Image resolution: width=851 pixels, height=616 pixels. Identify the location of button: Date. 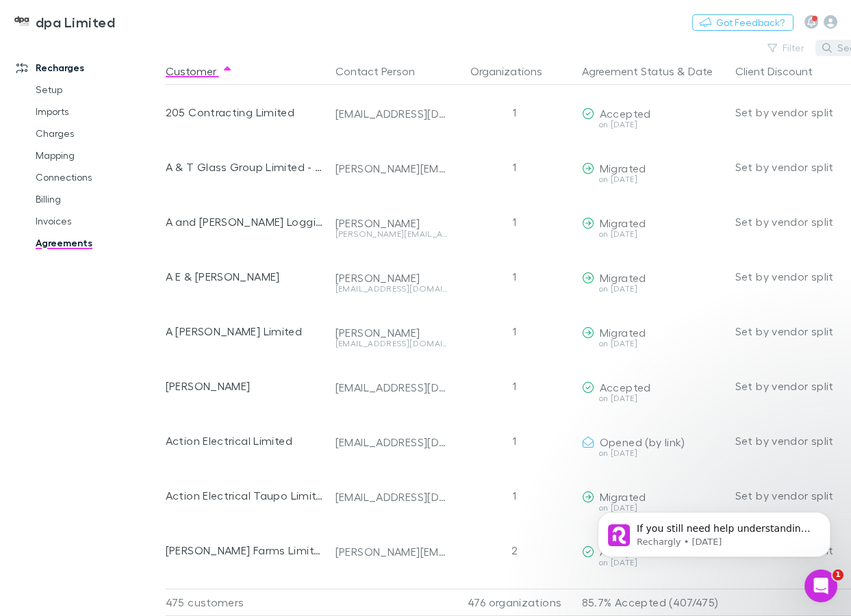
(700, 71).